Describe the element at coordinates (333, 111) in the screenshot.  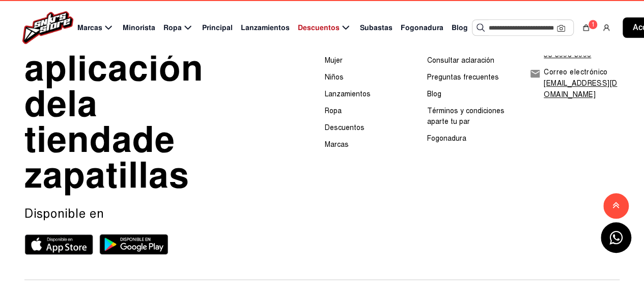
I see `a: Ropa` at that location.